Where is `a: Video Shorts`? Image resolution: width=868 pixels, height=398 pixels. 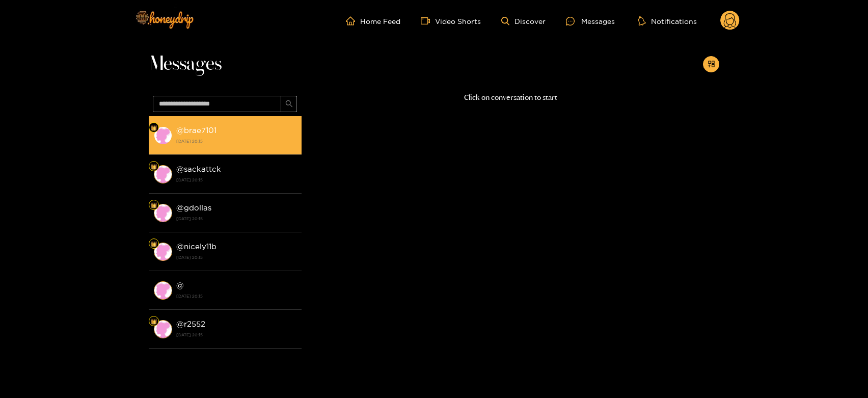
a: Video Shorts is located at coordinates (451, 21).